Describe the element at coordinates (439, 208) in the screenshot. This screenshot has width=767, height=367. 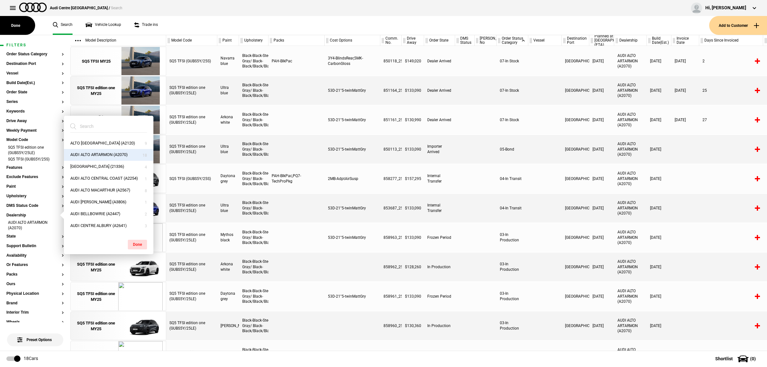
I see `div: Internal Transfer` at that location.